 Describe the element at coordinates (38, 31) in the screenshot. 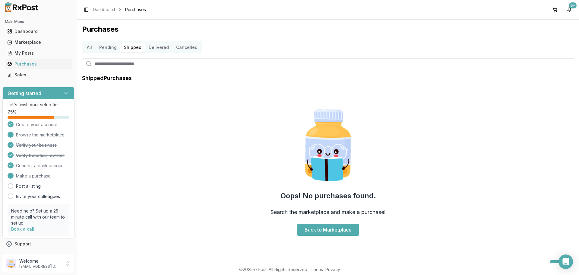

I see `div: Dashboard` at that location.